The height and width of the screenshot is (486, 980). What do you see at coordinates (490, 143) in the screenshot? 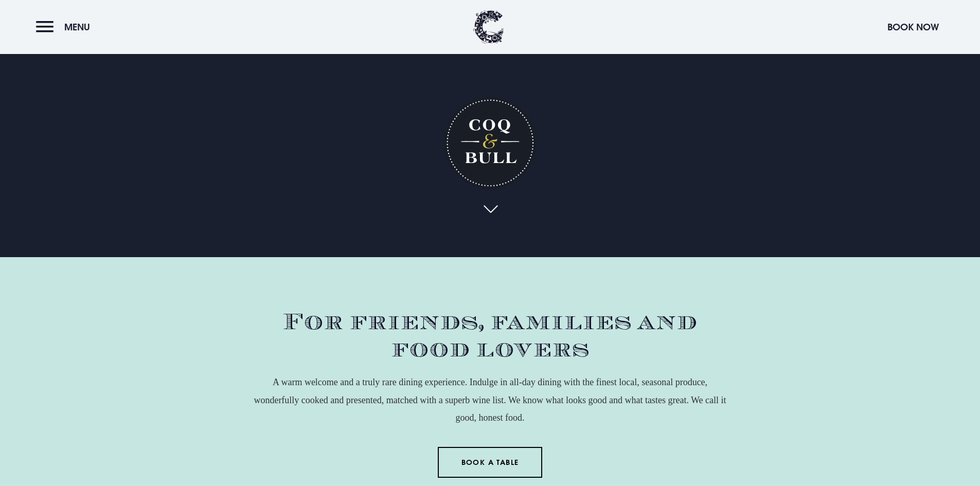
I see `h1: Coq & Bull` at bounding box center [490, 143].